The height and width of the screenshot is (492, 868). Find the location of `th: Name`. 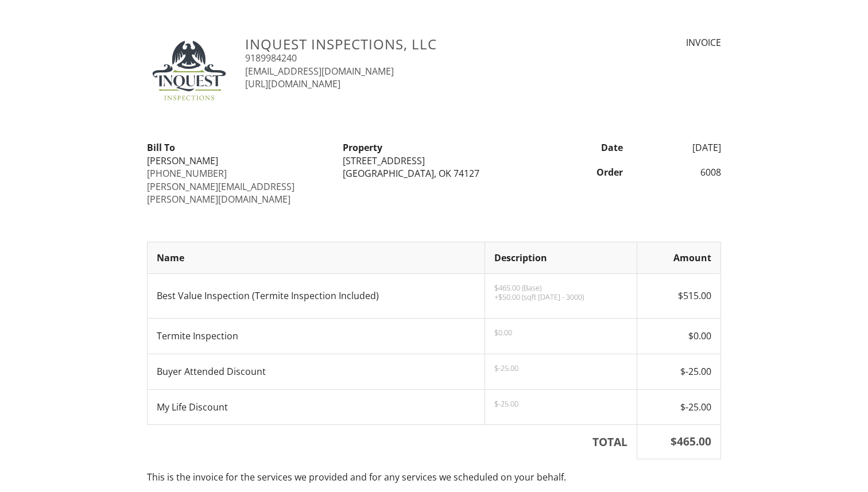

th: Name is located at coordinates (316, 257).